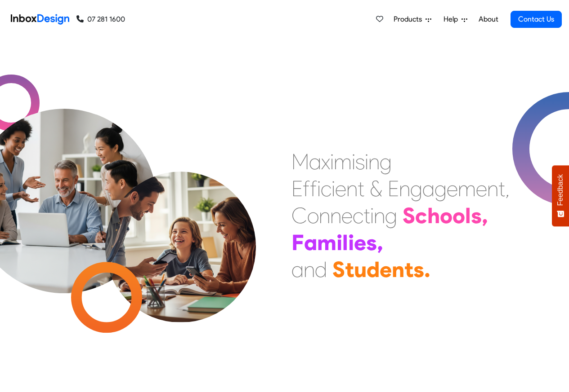 The image size is (569, 392). What do you see at coordinates (101, 19) in the screenshot?
I see `a: 07 281 1600` at bounding box center [101, 19].